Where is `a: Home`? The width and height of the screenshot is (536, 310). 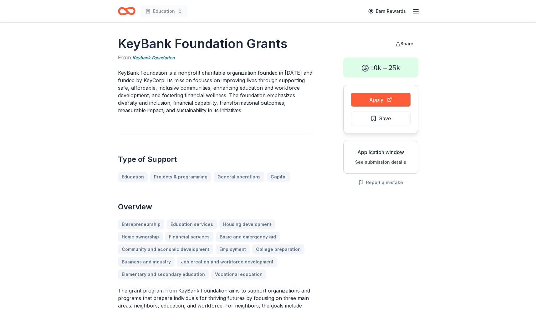
a: Home is located at coordinates (127, 11).